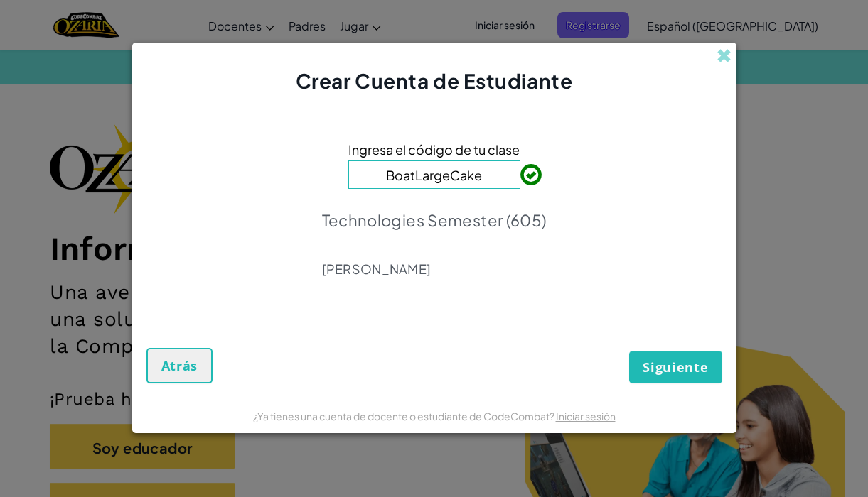 Image resolution: width=868 pixels, height=497 pixels. I want to click on a: Iniciar sesión, so click(585, 416).